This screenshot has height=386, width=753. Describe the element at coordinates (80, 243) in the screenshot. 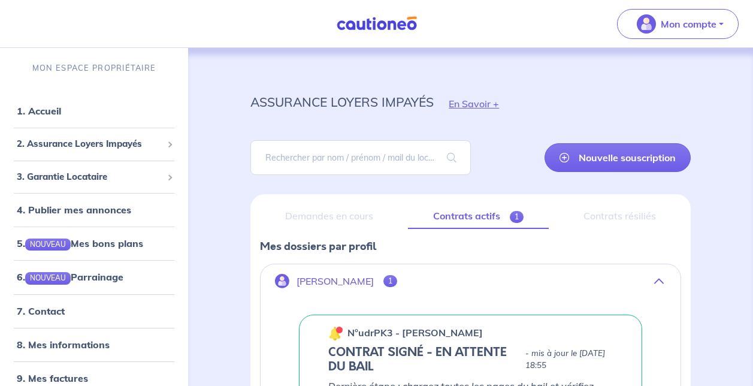

I see `a: 5.NOUVEAUMes bons plans` at that location.